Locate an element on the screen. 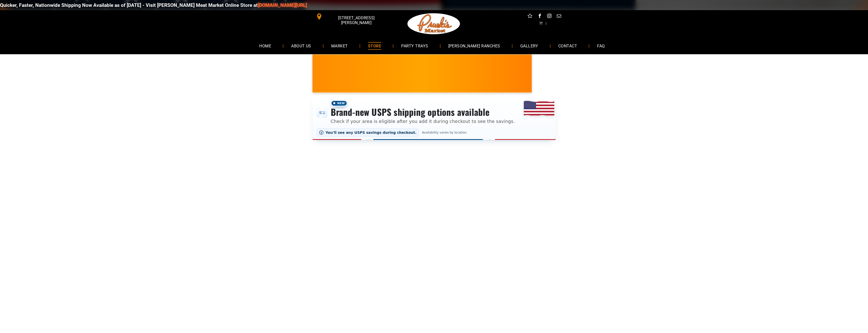  span: Availability varies by location. is located at coordinates (445, 132).